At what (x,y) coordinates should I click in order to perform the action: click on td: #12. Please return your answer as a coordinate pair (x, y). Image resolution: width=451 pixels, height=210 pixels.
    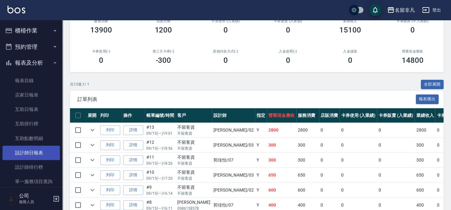
    Looking at the image, I should click on (160, 145).